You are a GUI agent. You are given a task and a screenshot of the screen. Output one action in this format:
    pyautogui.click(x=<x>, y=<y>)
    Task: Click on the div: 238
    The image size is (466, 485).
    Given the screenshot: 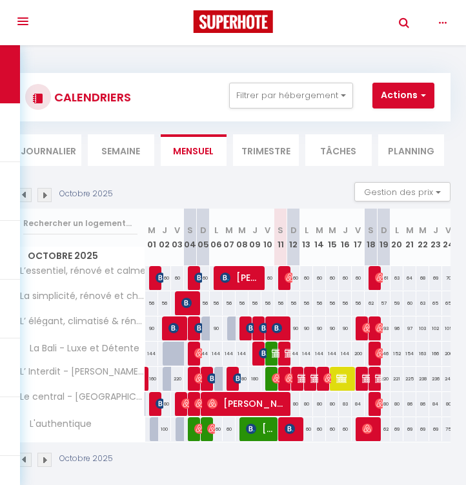 What is the action you would take?
    pyautogui.click(x=423, y=378)
    